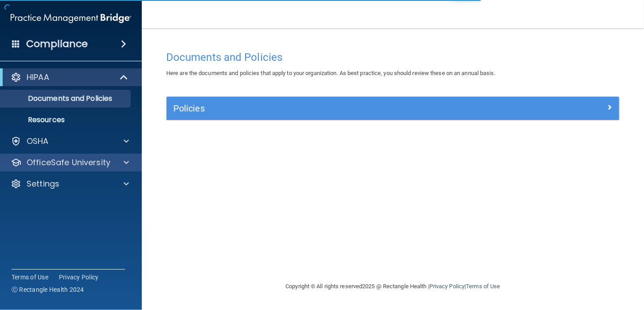 The width and height of the screenshot is (644, 310). What do you see at coordinates (336, 108) in the screenshot?
I see `h5: Policies` at bounding box center [336, 108].